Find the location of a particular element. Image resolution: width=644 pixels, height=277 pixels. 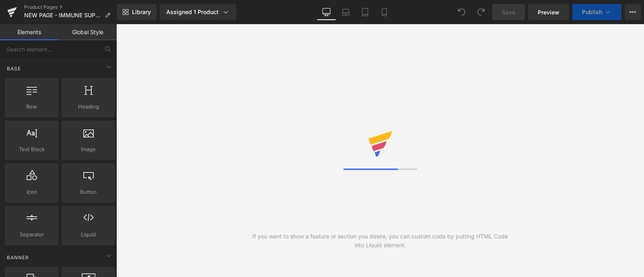

button: Redo is located at coordinates (481, 12).